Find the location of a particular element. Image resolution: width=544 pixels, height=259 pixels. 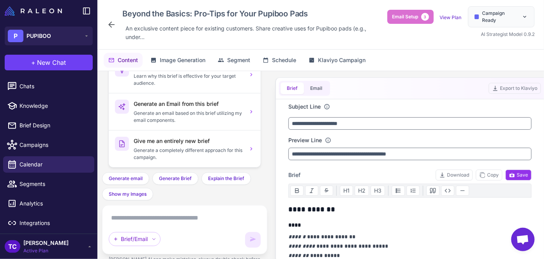

a: Raleon Logo is located at coordinates (35, 11).